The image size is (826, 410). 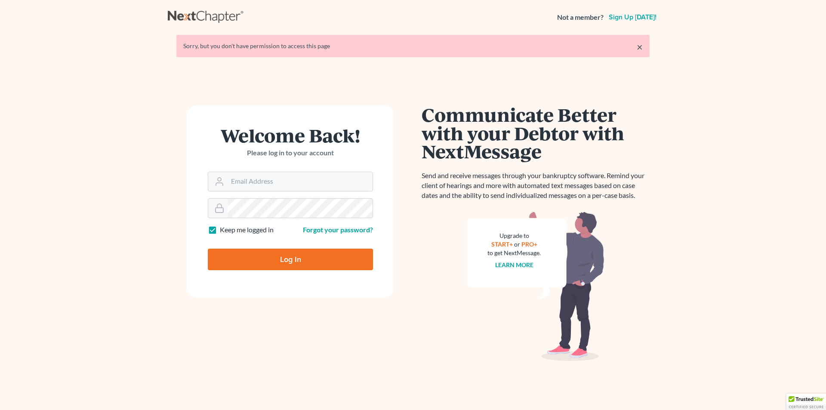 What do you see at coordinates (290, 135) in the screenshot?
I see `h1: Welcome Back!` at bounding box center [290, 135].